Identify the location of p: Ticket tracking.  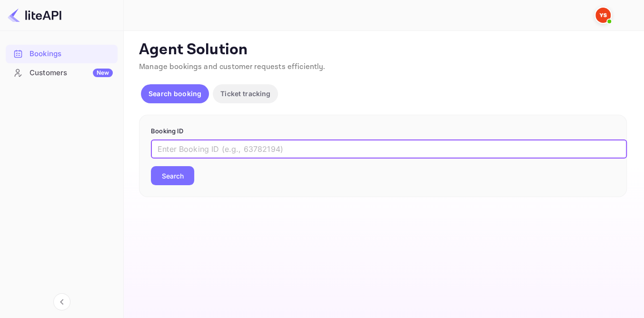
(245, 93).